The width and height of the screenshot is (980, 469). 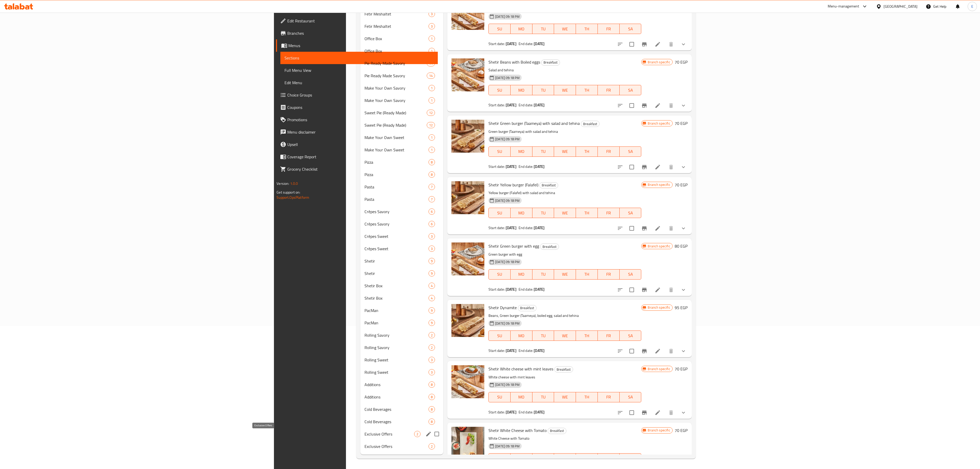 I want to click on div: Crêpes Savory6, so click(x=402, y=224).